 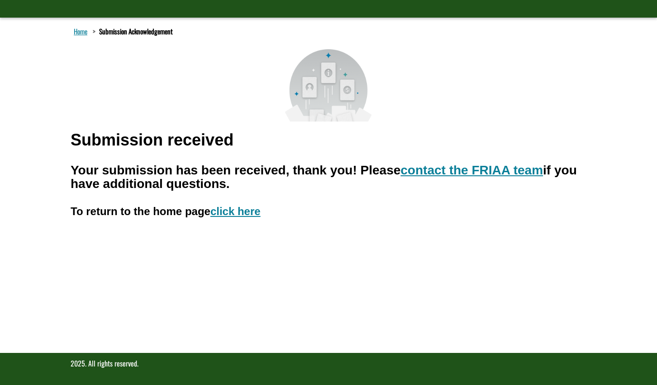 I want to click on a: click here, so click(x=235, y=211).